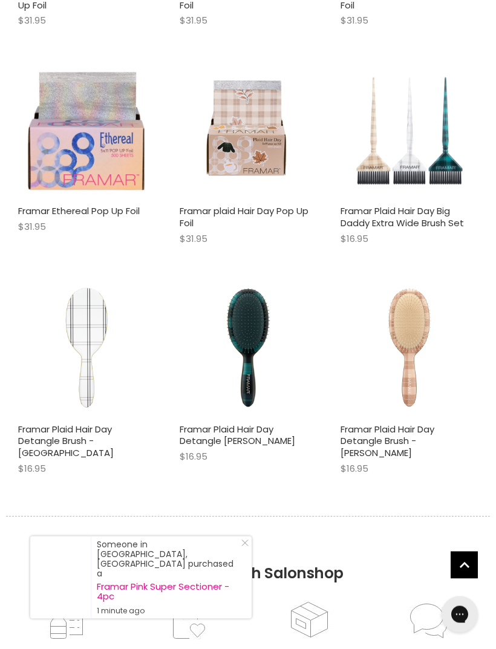 This screenshot has width=496, height=649. I want to click on a: Framar Plaid Hair Day Detangle Brush - Blair, so click(248, 349).